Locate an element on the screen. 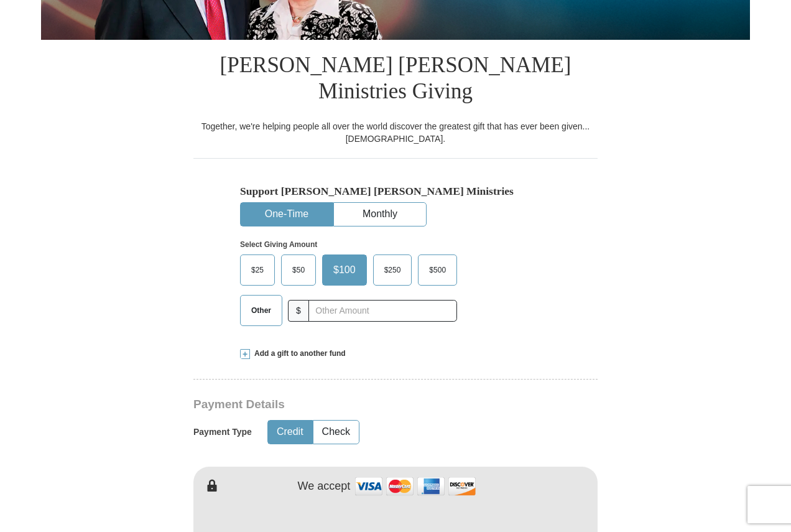  button: Credit is located at coordinates (290, 432).